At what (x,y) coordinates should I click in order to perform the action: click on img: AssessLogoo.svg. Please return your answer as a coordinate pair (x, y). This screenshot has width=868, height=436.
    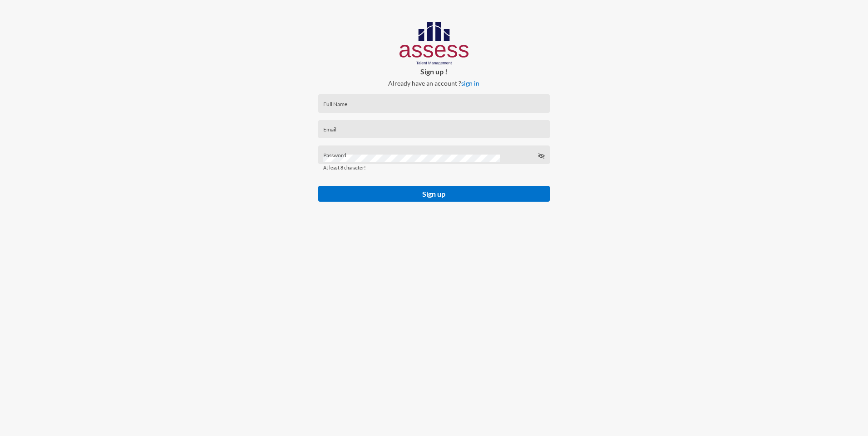
    Looking at the image, I should click on (434, 43).